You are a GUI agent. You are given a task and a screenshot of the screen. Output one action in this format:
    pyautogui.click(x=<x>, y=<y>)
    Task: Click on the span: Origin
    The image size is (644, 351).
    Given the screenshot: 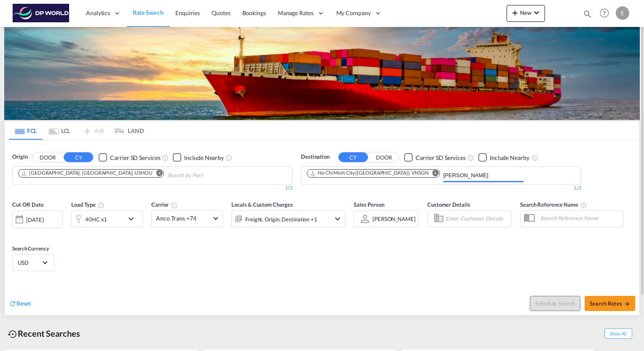 What is the action you would take?
    pyautogui.click(x=20, y=157)
    